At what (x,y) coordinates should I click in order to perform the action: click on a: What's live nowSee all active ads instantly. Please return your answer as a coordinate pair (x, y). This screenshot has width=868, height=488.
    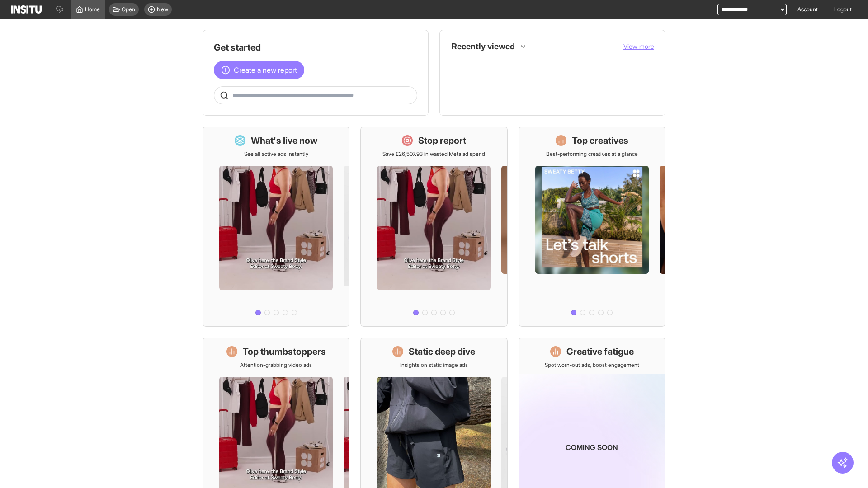
    Looking at the image, I should click on (276, 226).